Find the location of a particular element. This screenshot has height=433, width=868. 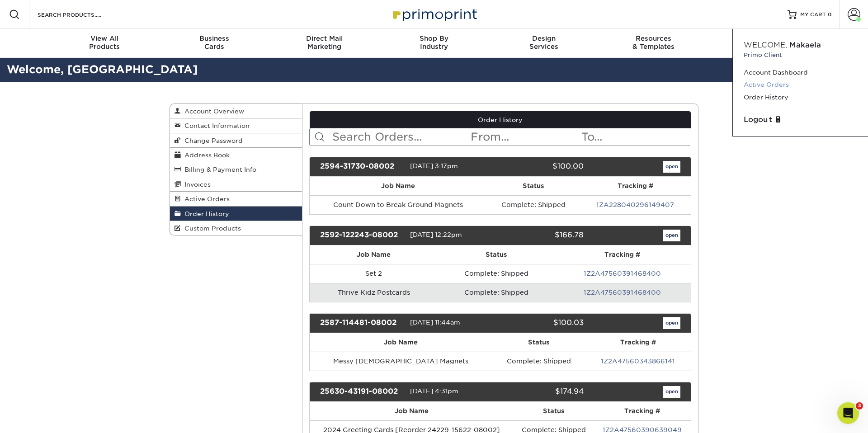

a: 1Z2A47560343866141 is located at coordinates (638, 361).